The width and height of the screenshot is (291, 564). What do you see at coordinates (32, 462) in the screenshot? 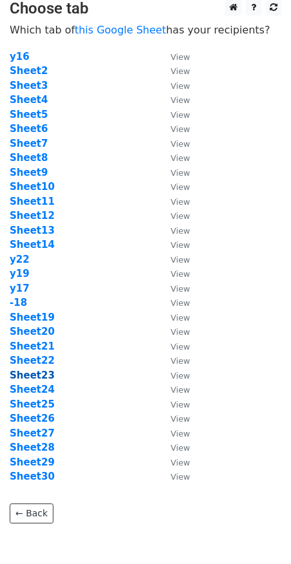
I see `strong: Sheet29` at bounding box center [32, 462].